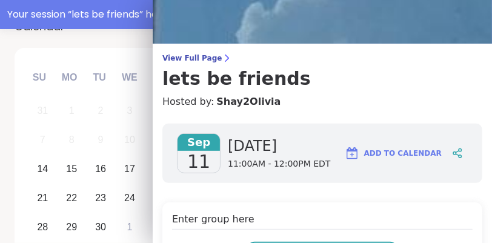  What do you see at coordinates (42, 140) in the screenshot?
I see `div: Not available Sunday, September 7th, 2025` at bounding box center [42, 140].